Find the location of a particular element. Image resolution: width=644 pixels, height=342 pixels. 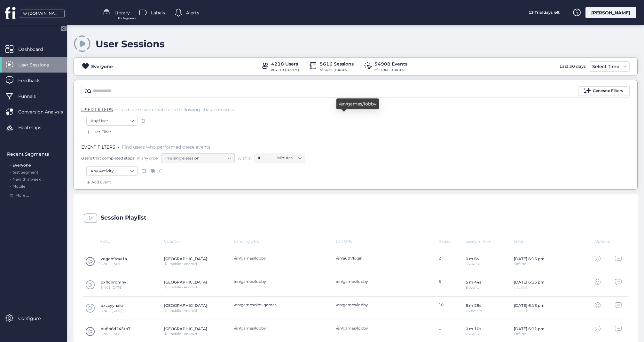

span: Labels is located at coordinates (158, 12).